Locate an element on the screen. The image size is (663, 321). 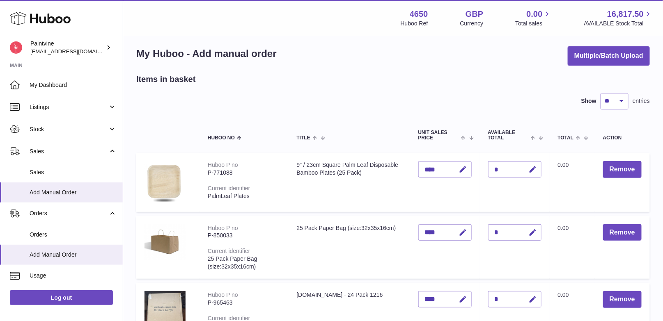
h2: Items in basket is located at coordinates (166, 79).